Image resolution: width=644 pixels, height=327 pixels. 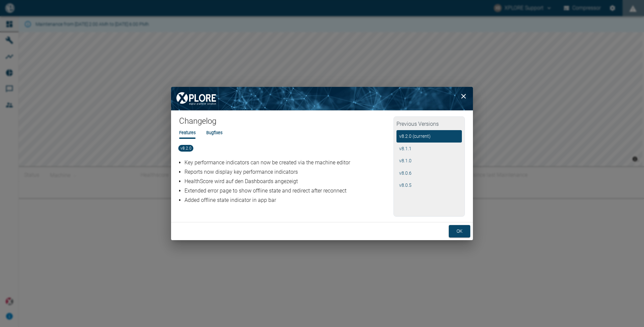 What do you see at coordinates (288, 172) in the screenshot?
I see `p: Reports now display key performance indicators` at bounding box center [288, 172].